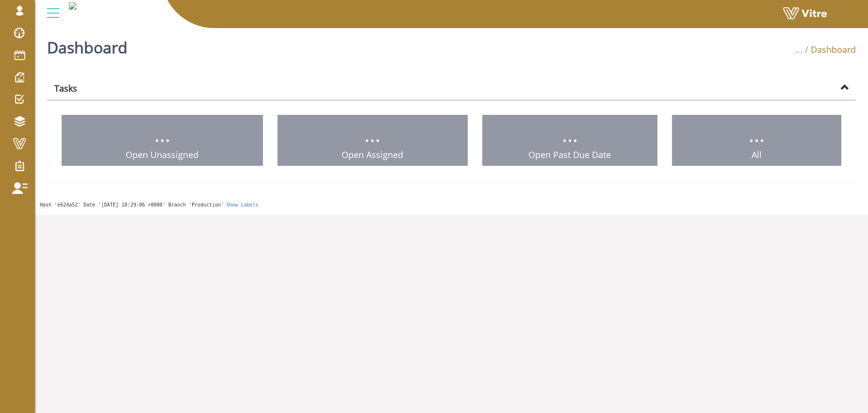 The width and height of the screenshot is (868, 413). I want to click on span: Open Unassigned, so click(162, 155).